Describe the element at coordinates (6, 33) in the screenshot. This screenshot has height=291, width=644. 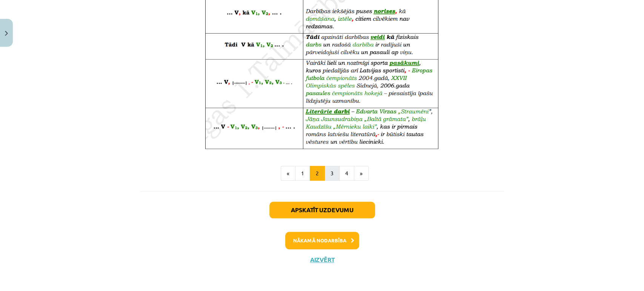
I see `img: icon-close-lesson-0947bae3869378f0d4975bcd49f059093ad1ed9edebbc8119c70593378902aed.svg` at that location.